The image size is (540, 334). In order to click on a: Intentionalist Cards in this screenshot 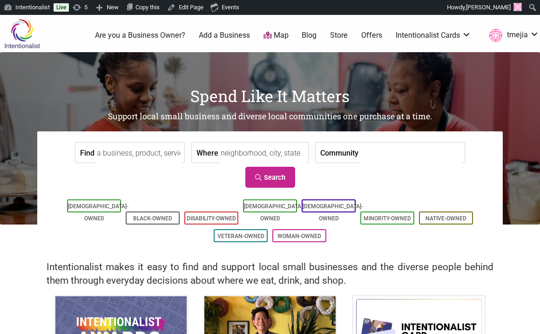, I will do `click(433, 35)`.